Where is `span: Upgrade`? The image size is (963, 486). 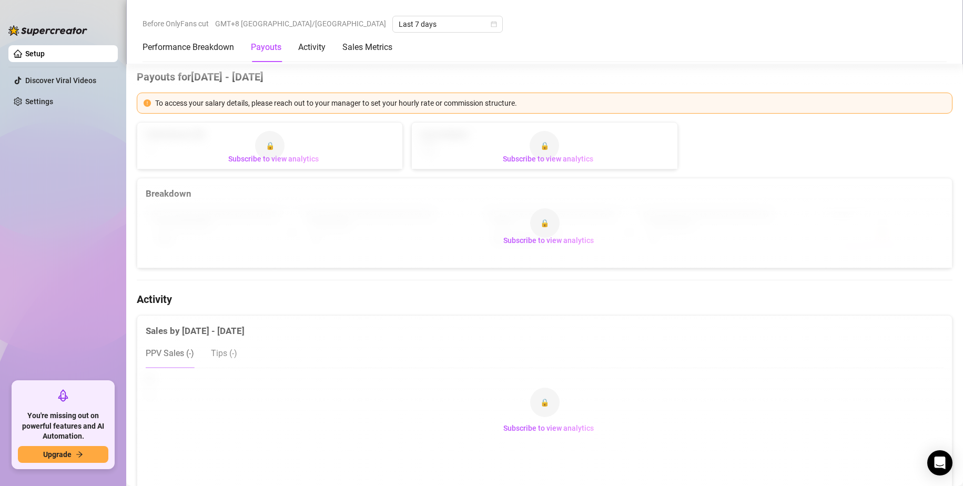
span: Upgrade is located at coordinates (57, 454).